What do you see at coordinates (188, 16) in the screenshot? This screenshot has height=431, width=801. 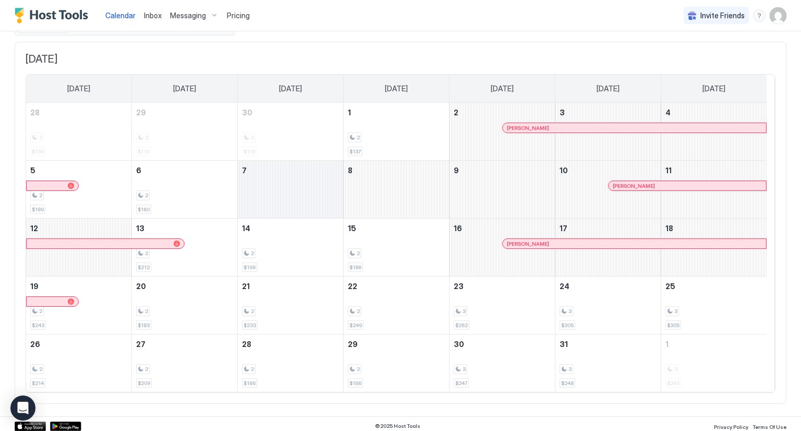 I see `span: Messaging` at bounding box center [188, 16].